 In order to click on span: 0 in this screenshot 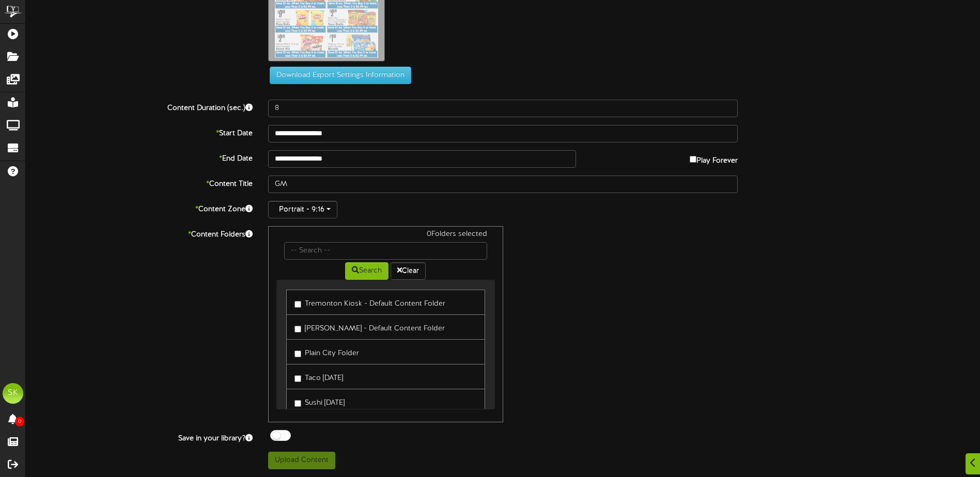, I will do `click(19, 421)`.